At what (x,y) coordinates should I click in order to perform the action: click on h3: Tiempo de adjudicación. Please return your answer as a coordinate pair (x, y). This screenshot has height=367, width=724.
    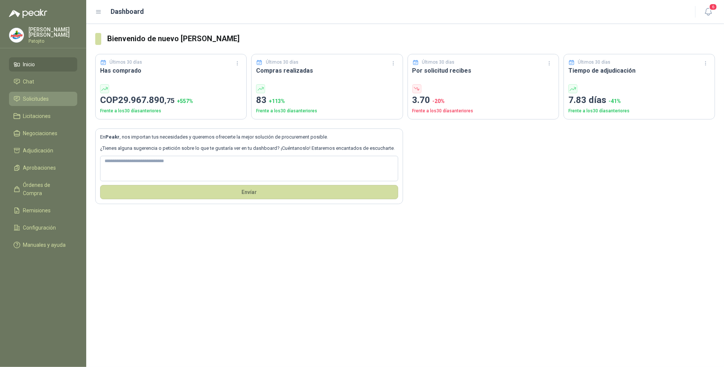
    Looking at the image, I should click on (639, 70).